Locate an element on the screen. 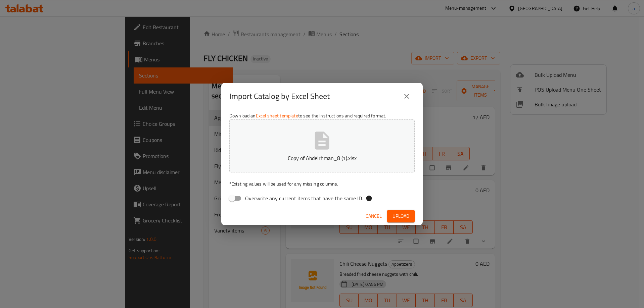 Image resolution: width=644 pixels, height=308 pixels. button: close is located at coordinates (407, 96).